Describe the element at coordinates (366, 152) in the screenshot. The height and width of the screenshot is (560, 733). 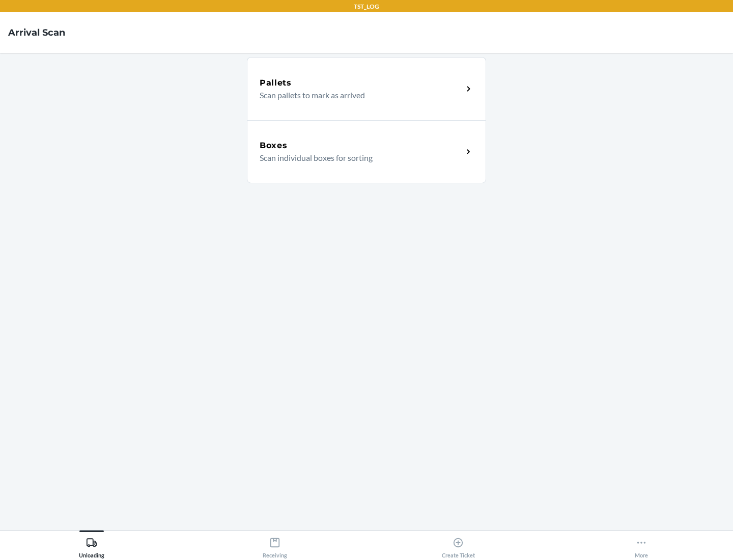
I see `a: BoxesScan individual boxes for sorting` at that location.